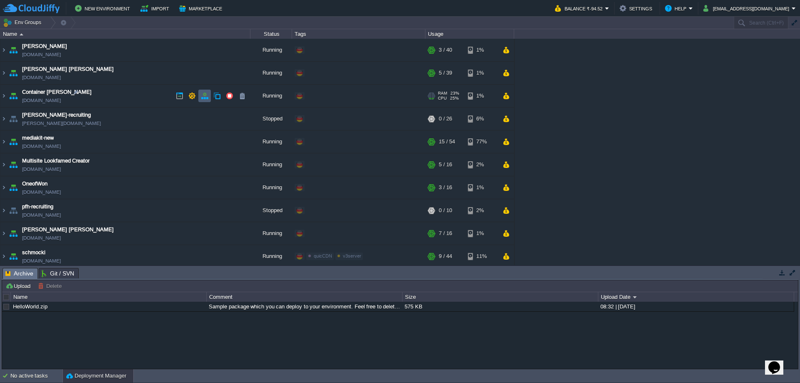 The height and width of the screenshot is (383, 800). I want to click on div: 11%, so click(481, 256).